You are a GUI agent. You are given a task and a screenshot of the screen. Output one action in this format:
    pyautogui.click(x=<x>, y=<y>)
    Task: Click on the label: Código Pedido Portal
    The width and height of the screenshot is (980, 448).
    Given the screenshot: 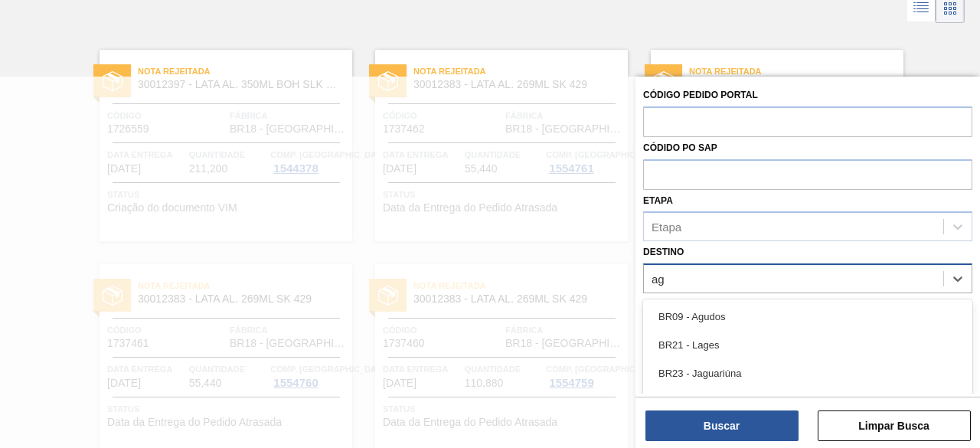 What is the action you would take?
    pyautogui.click(x=701, y=95)
    